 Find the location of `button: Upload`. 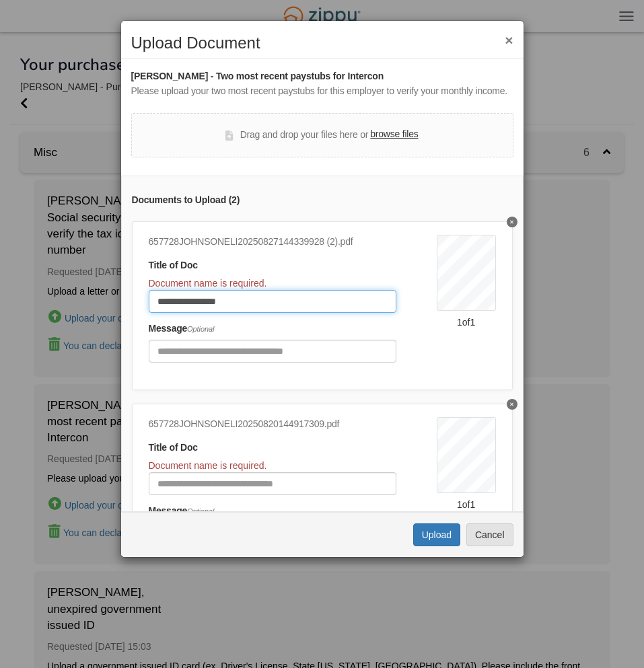

button: Upload is located at coordinates (437, 535).